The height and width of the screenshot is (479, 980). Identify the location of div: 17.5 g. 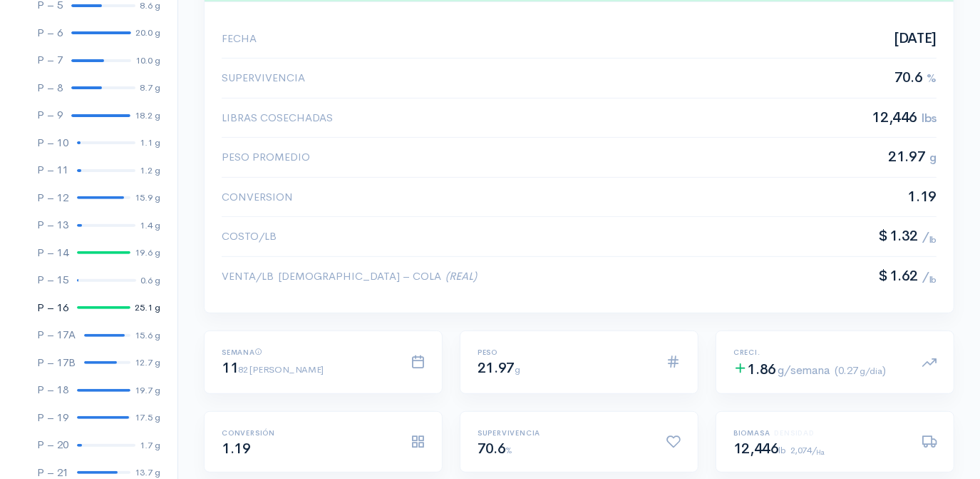
(148, 417).